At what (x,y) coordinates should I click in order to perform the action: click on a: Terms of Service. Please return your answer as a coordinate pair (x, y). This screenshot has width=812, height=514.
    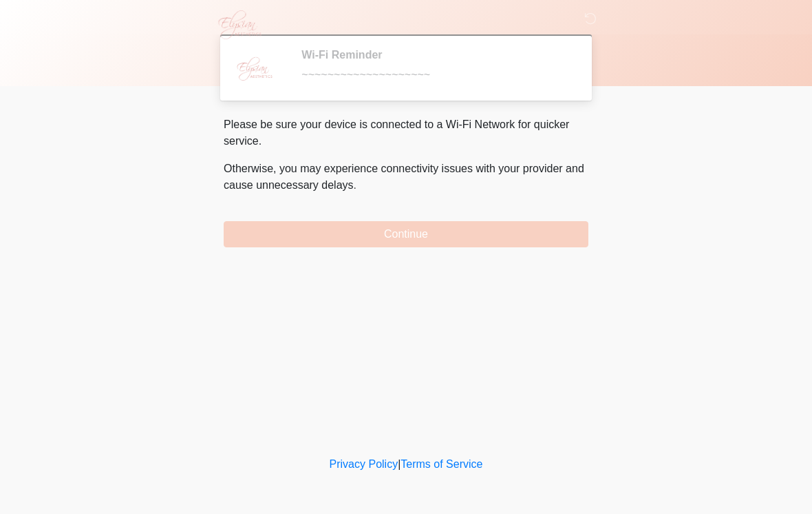
    Looking at the image, I should click on (441, 463).